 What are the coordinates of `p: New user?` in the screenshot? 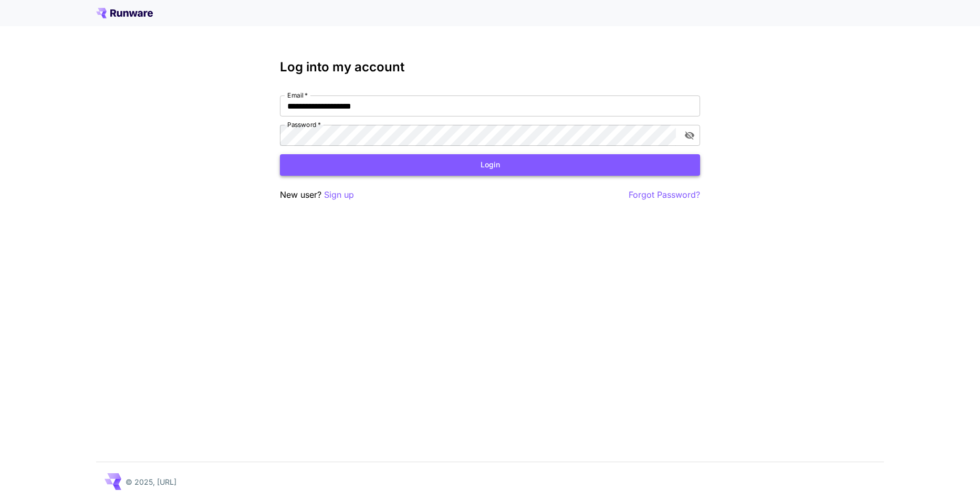 It's located at (317, 195).